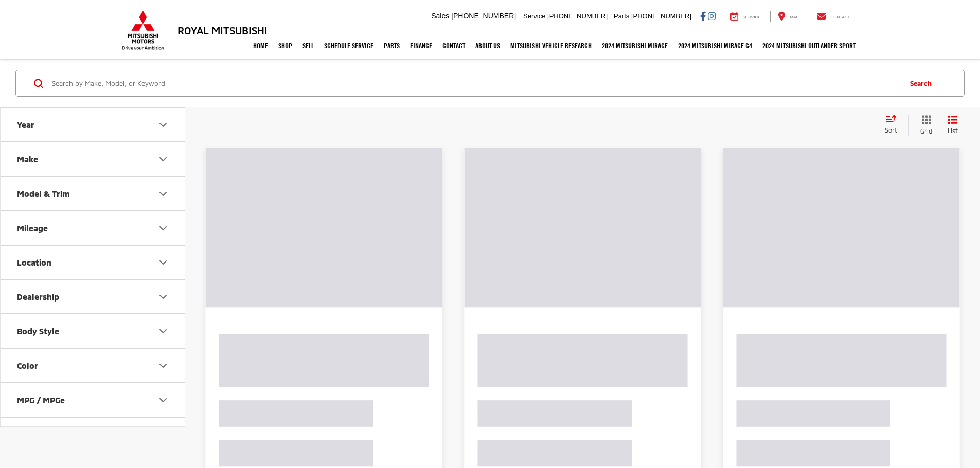 The width and height of the screenshot is (980, 468). I want to click on h3: Royal Mitsubishi, so click(223, 30).